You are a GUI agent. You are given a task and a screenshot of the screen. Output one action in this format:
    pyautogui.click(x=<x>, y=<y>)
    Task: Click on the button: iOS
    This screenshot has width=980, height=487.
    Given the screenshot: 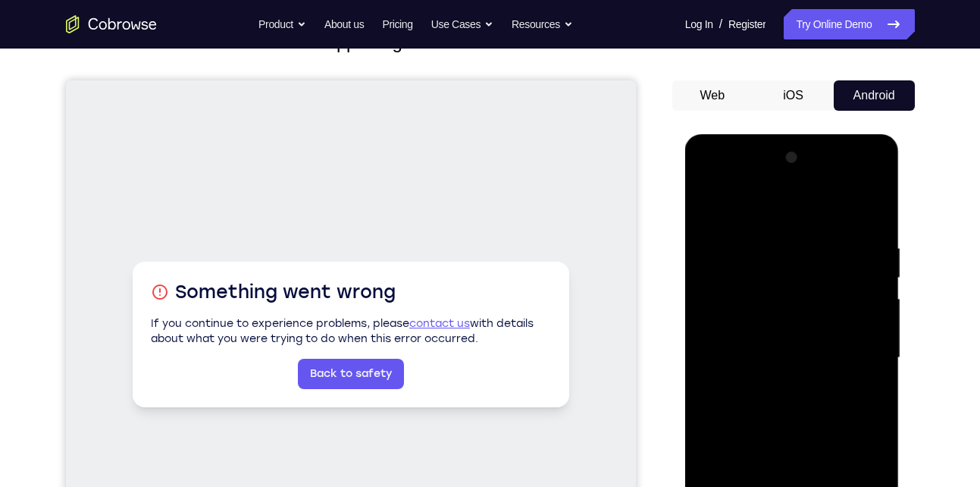 What is the action you would take?
    pyautogui.click(x=793, y=96)
    